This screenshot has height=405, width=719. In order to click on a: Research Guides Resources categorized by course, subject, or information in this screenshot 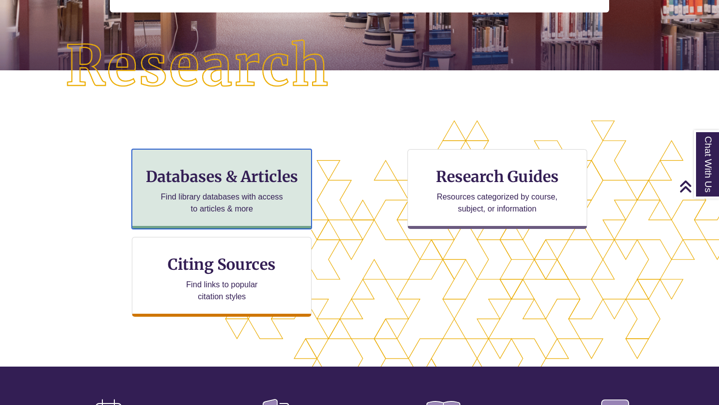, I will do `click(497, 189)`.